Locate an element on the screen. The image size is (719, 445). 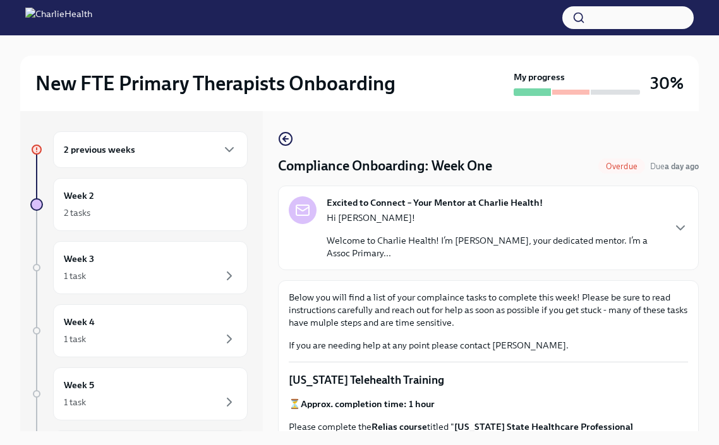
a: Week 51 task is located at coordinates (139, 394).